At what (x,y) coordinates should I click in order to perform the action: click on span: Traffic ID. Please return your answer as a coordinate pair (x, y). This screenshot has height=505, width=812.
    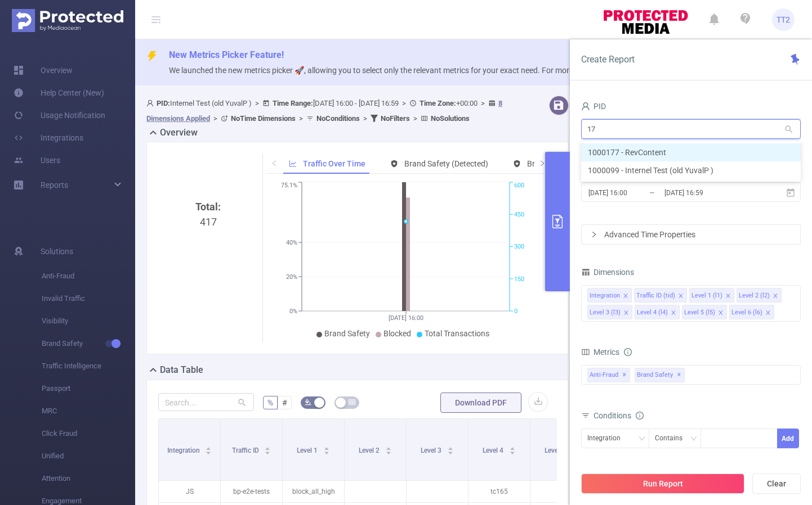
    Looking at the image, I should click on (246, 451).